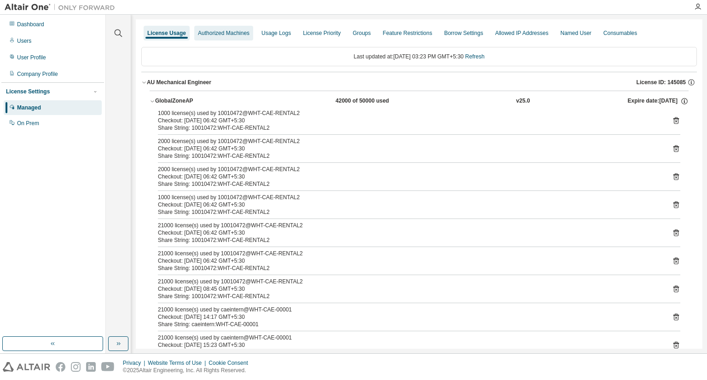 The height and width of the screenshot is (380, 707). What do you see at coordinates (24, 41) in the screenshot?
I see `div: Users` at bounding box center [24, 41].